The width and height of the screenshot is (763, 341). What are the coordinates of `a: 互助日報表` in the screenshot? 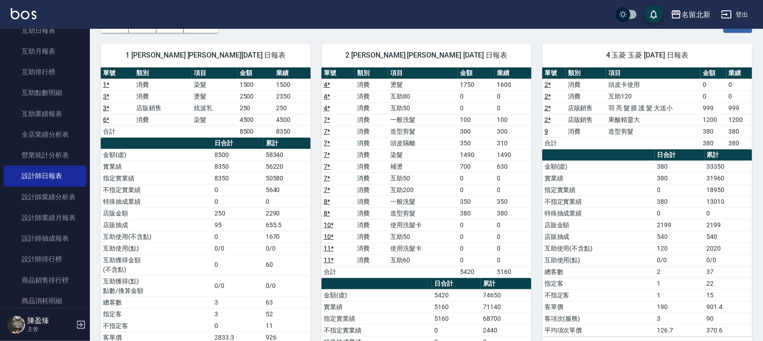 It's located at (45, 31).